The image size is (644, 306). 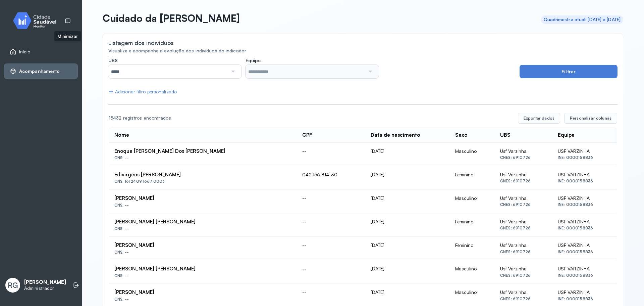 What do you see at coordinates (41, 72) in the screenshot?
I see `a: Acompanhamento` at bounding box center [41, 72].